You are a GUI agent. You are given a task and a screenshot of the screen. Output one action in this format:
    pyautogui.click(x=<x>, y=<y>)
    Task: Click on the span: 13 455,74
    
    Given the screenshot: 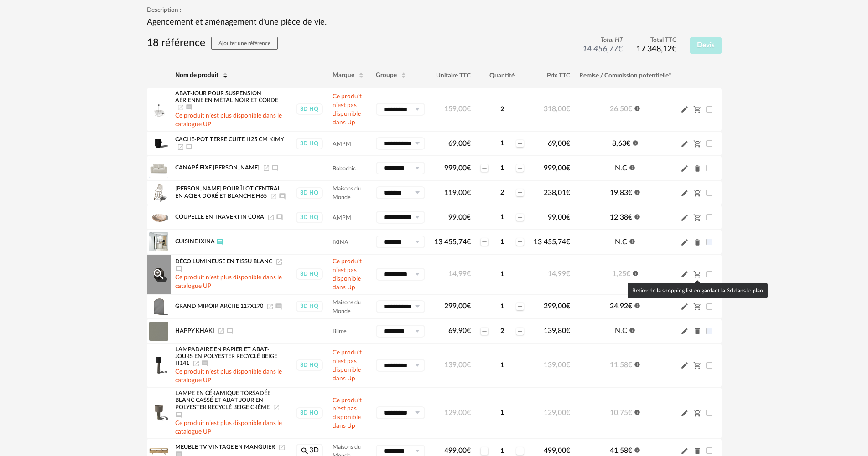 What is the action you would take?
    pyautogui.click(x=452, y=242)
    